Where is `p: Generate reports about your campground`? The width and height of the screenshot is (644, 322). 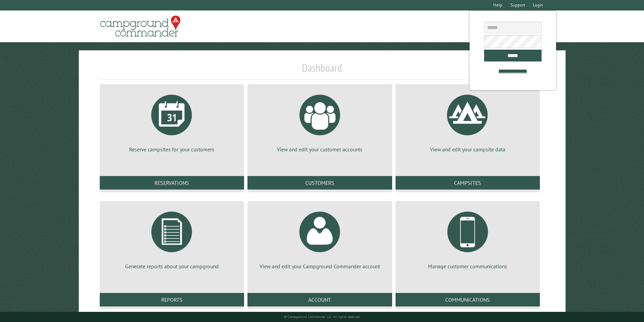 p: Generate reports about your campground is located at coordinates (171, 267).